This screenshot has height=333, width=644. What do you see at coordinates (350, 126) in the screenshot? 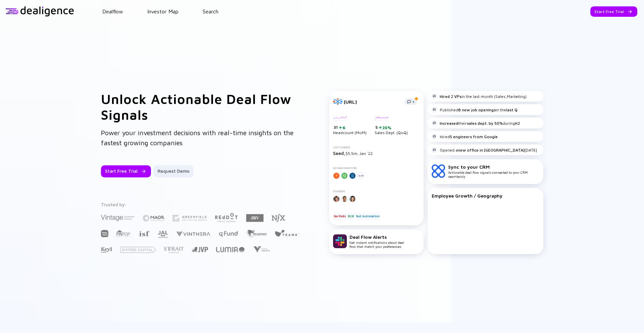
I see `div: Headcount (MoM)` at bounding box center [350, 126].